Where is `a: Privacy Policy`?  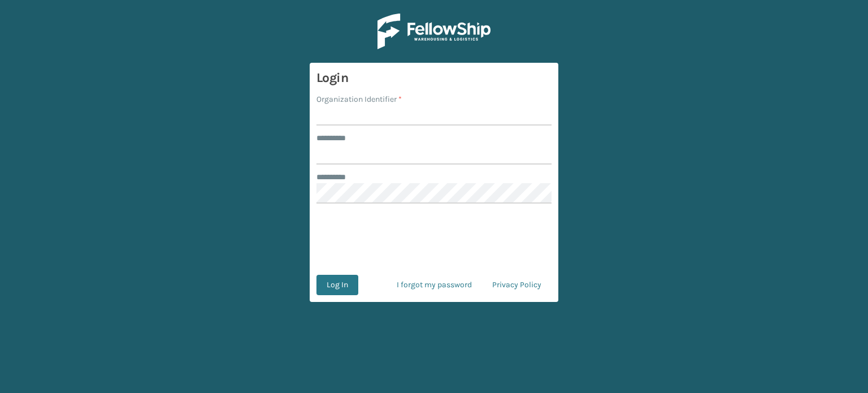 a: Privacy Policy is located at coordinates (517, 285).